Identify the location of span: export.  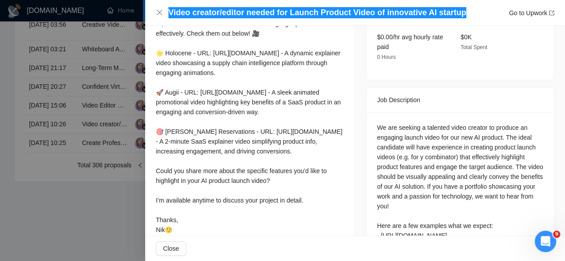
(552, 13).